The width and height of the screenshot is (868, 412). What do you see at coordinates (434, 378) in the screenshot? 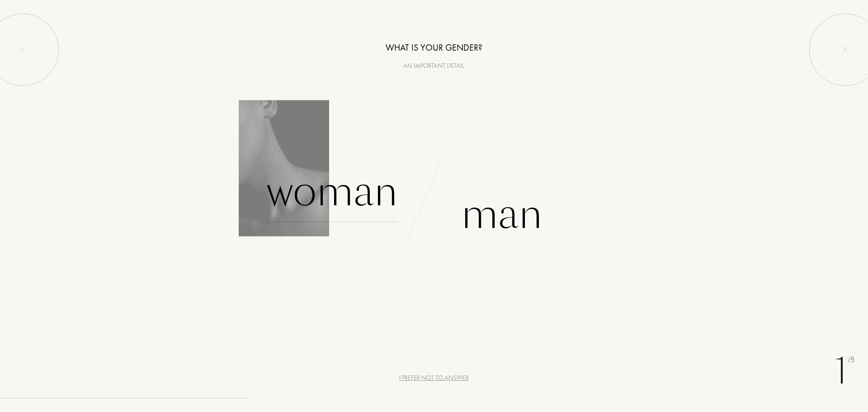
I see `font: I prefer not to answer` at bounding box center [434, 378].